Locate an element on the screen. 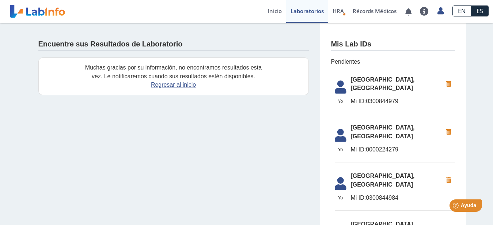 This screenshot has height=225, width=493. a: Regresar al inicio is located at coordinates (173, 84).